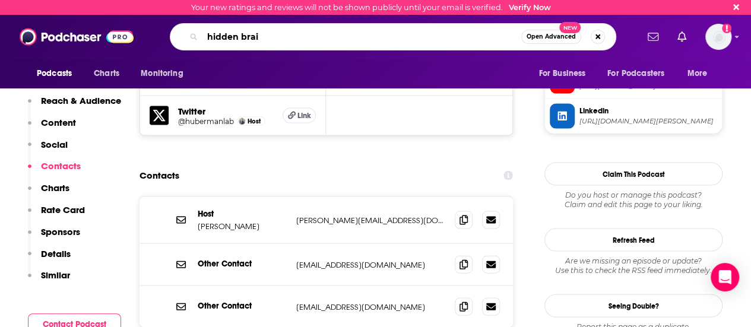 This screenshot has height=327, width=751. I want to click on span: More, so click(697, 74).